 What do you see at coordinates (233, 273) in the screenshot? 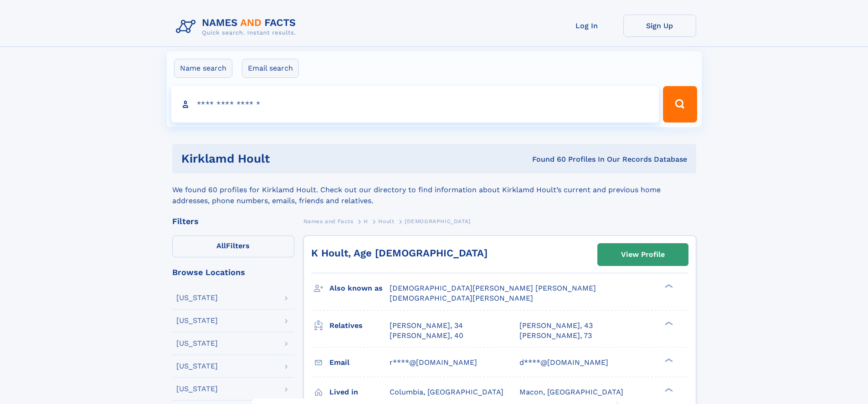
I see `div: Browse Locations` at bounding box center [233, 273].